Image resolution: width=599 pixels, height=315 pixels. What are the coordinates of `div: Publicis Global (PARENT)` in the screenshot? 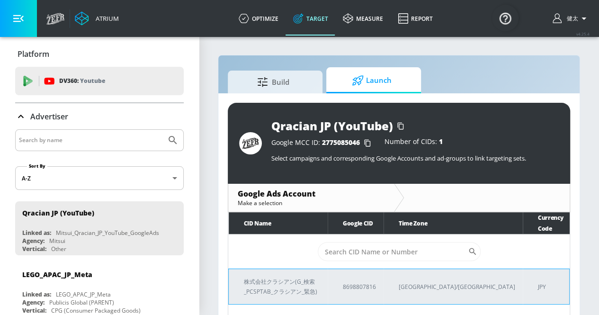 It's located at (81, 302).